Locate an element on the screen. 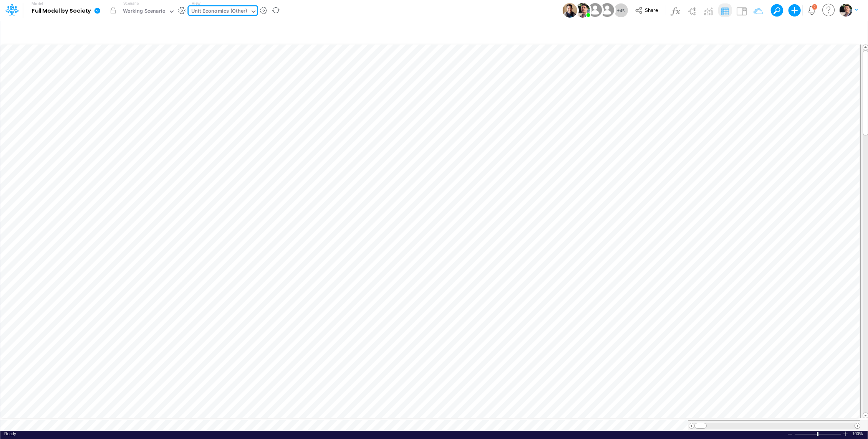 The image size is (868, 439). label: View is located at coordinates (196, 3).